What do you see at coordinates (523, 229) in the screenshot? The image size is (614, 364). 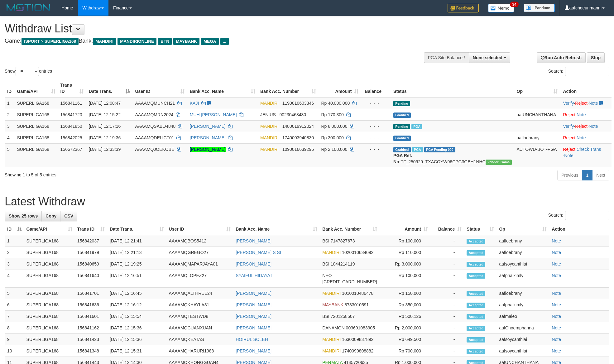 I see `th: Op: activate to sort column ascending` at bounding box center [523, 229].